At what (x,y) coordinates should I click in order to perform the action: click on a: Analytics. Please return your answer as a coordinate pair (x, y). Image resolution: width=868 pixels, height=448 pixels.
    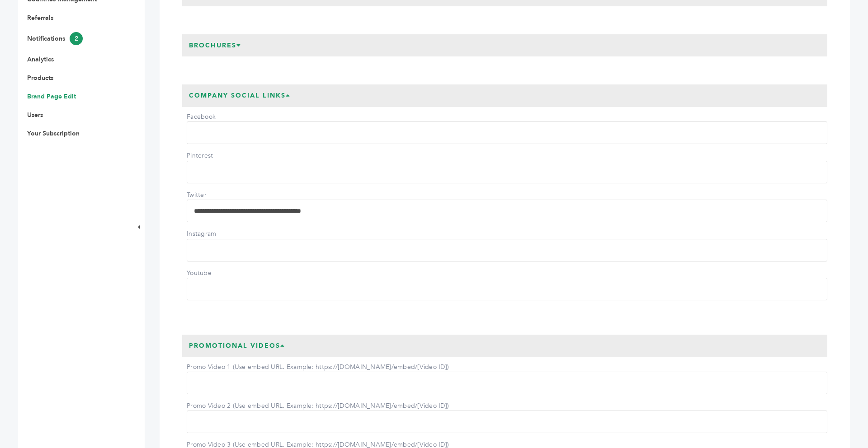
    Looking at the image, I should click on (40, 59).